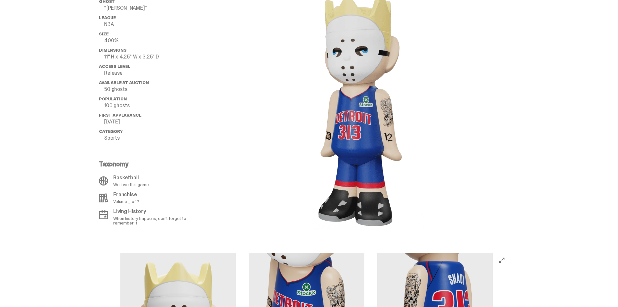 This screenshot has width=618, height=307. What do you see at coordinates (104, 34) in the screenshot?
I see `span: Size` at bounding box center [104, 34].